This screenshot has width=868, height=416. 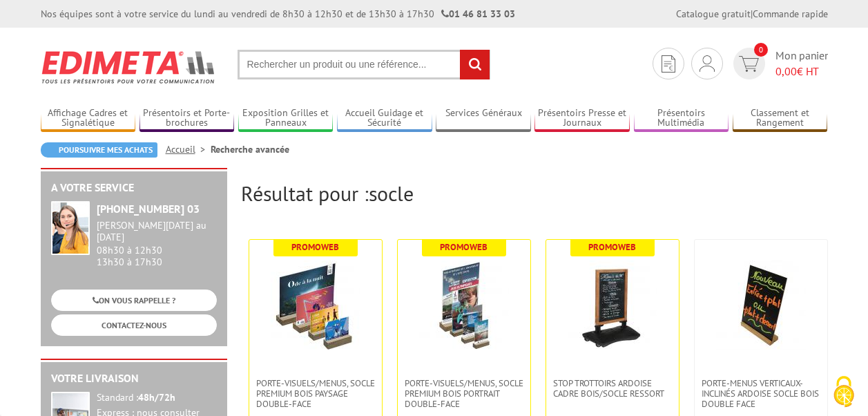 I want to click on span: STOP TROTTOIRS ARDOISE CADRE BOIS/SOCLE RESSORT, so click(x=612, y=389).